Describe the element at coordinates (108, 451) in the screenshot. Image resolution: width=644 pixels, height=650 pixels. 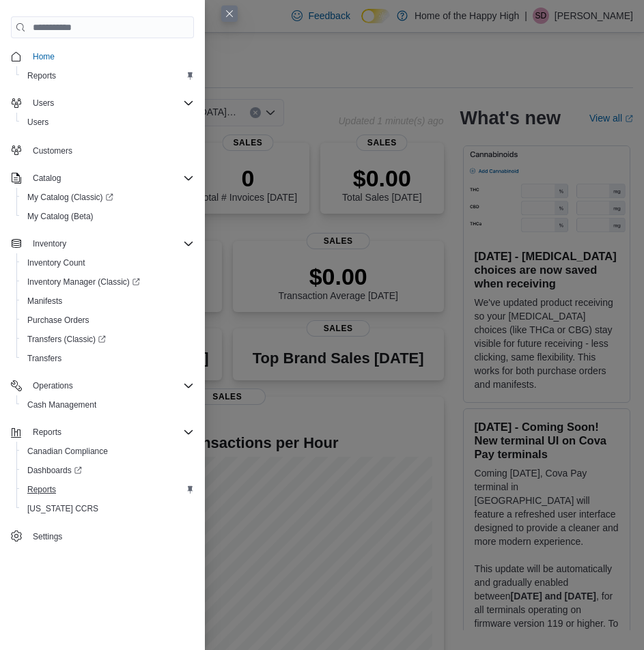
I see `button: Canadian Compliance` at that location.